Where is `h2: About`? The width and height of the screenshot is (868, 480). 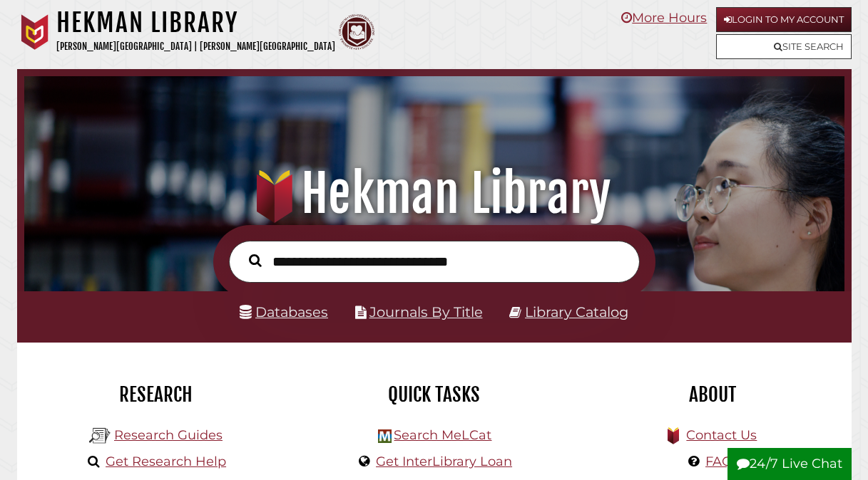
h2: About is located at coordinates (712, 395).